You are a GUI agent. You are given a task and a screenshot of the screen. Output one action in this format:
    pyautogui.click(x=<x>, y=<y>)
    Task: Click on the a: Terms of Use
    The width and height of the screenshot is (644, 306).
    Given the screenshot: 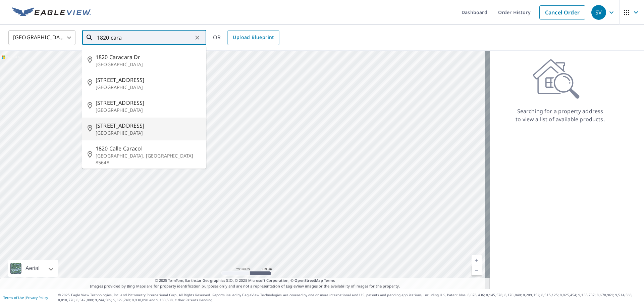 What is the action you would take?
    pyautogui.click(x=14, y=298)
    